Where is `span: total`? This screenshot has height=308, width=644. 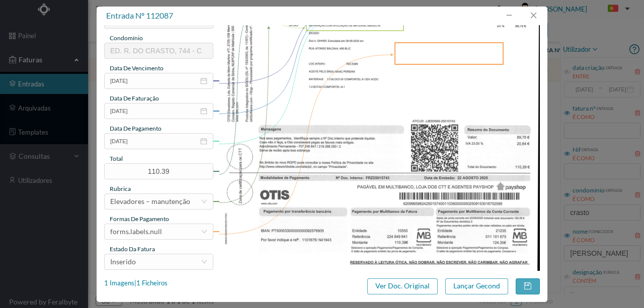 span: total is located at coordinates (116, 158).